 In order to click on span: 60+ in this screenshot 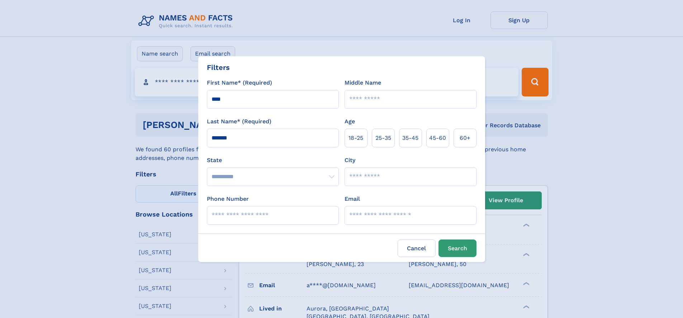, I will do `click(465, 138)`.